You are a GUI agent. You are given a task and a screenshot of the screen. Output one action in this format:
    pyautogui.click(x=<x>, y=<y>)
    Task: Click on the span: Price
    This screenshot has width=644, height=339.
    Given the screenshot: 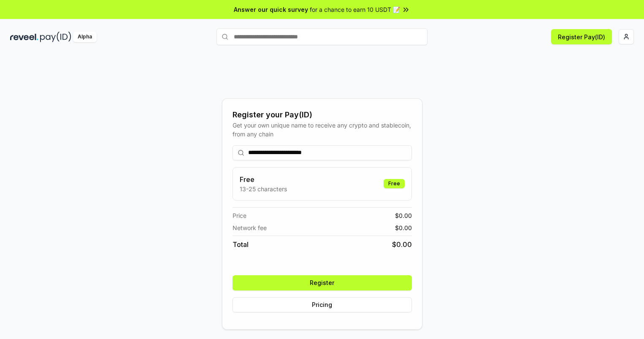 What is the action you would take?
    pyautogui.click(x=239, y=215)
    